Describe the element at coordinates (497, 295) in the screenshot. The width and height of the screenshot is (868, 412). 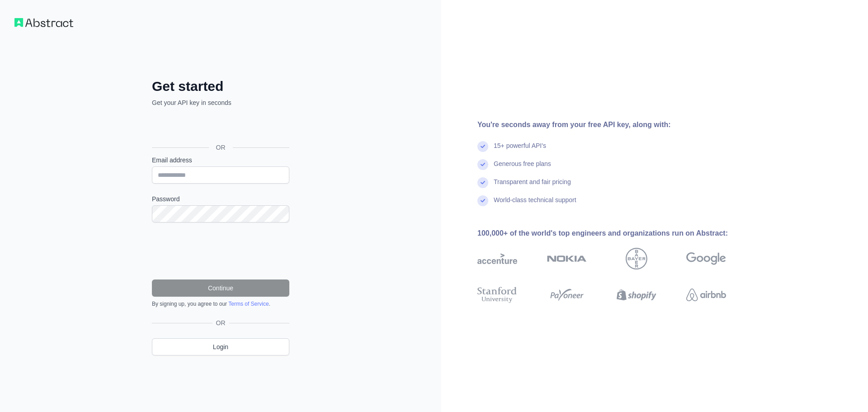
I see `img: stanford university` at that location.